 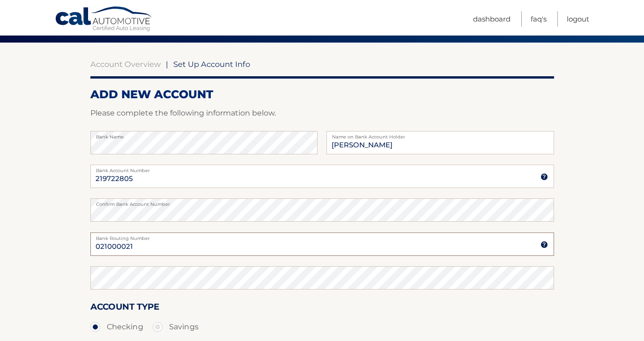 I want to click on a: Logout, so click(x=578, y=19).